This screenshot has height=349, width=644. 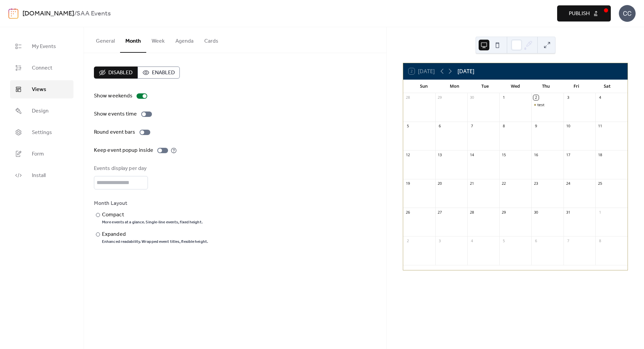 What do you see at coordinates (106, 40) in the screenshot?
I see `button: General` at bounding box center [106, 40].